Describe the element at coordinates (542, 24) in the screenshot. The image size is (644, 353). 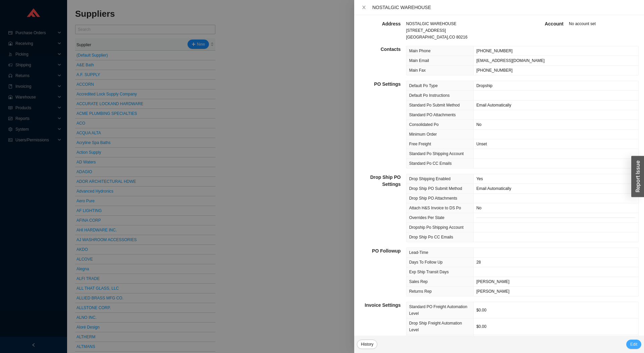
I see `h5: Account` at that location.